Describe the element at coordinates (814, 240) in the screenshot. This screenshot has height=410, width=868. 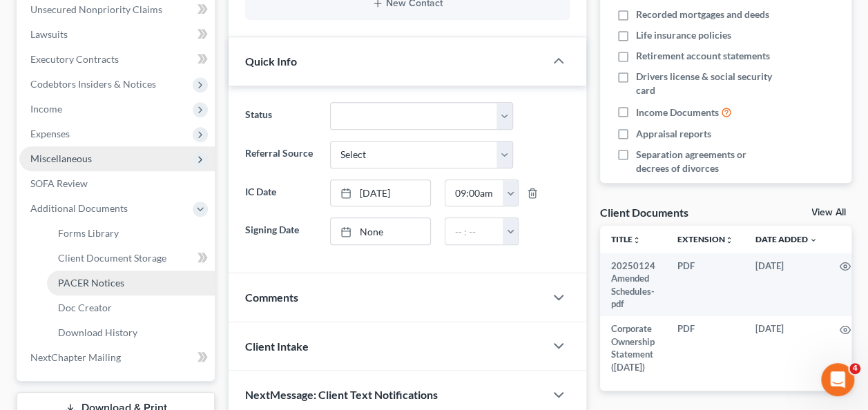
I see `i: expand_more` at that location.